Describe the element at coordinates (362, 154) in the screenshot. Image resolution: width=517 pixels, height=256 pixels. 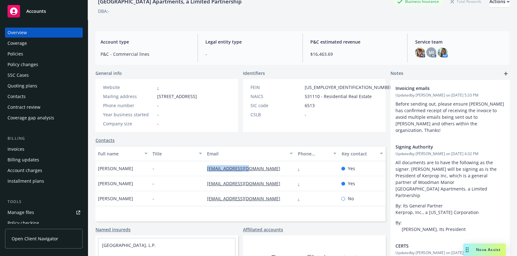
I see `button: Key contact` at that location.